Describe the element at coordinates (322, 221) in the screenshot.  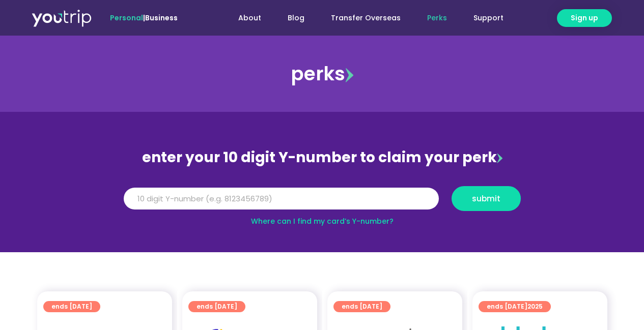
I see `a: Where can I find my card’s Y-number?` at that location.